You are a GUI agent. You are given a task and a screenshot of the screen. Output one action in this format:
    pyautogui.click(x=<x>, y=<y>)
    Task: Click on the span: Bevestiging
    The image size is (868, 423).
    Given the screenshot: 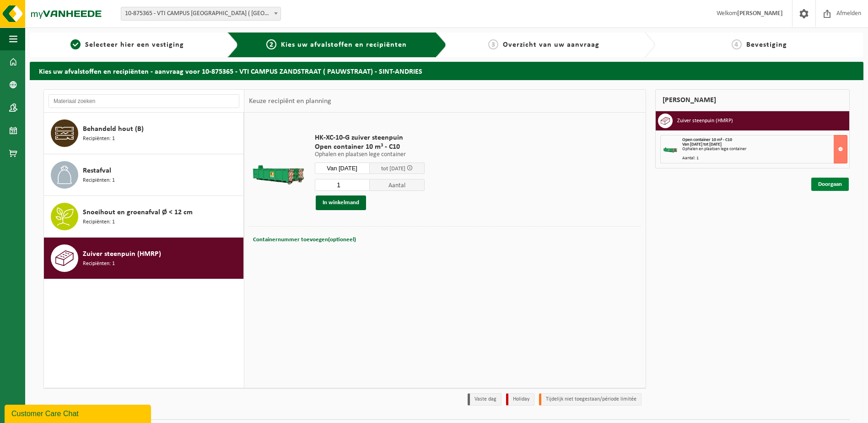 What is the action you would take?
    pyautogui.click(x=766, y=45)
    